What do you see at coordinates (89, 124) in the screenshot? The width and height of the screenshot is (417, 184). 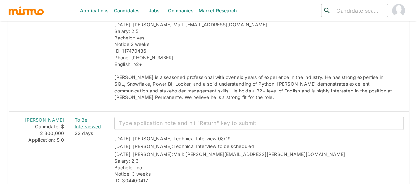 I see `div: To Be Interviewed` at bounding box center [89, 124].